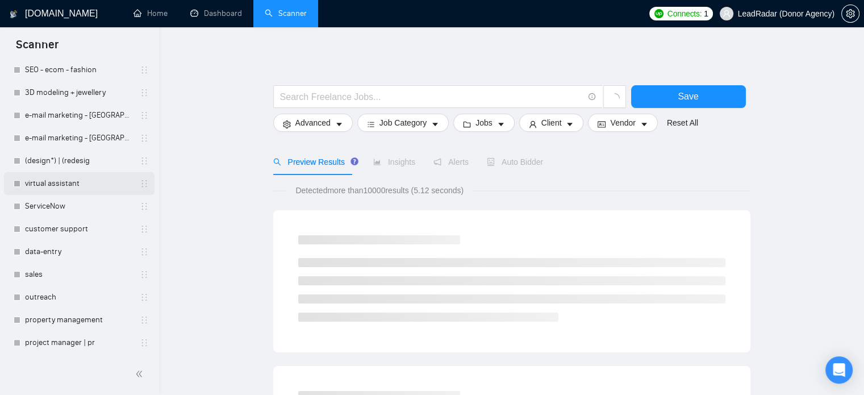 This screenshot has height=395, width=864. Describe the element at coordinates (403, 123) in the screenshot. I see `button: barsJob Categorycaret-down` at that location.